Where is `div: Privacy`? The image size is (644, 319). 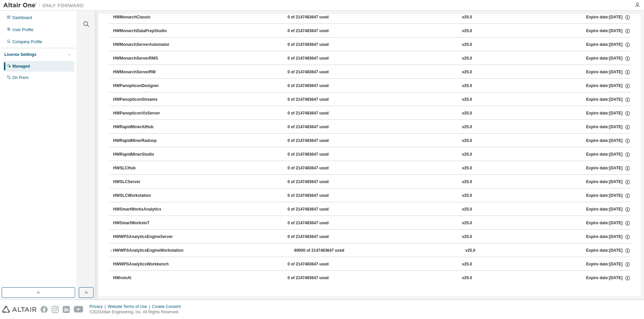
div: Privacy is located at coordinates (99, 307).